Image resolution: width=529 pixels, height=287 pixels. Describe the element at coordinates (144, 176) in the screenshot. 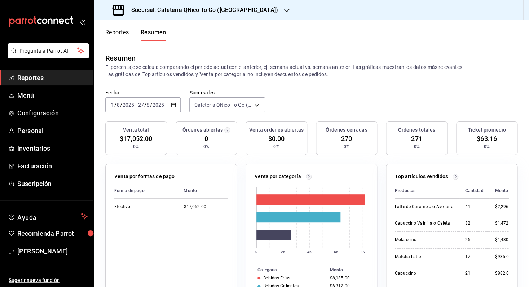

I see `p: Venta por formas de pago` at that location.